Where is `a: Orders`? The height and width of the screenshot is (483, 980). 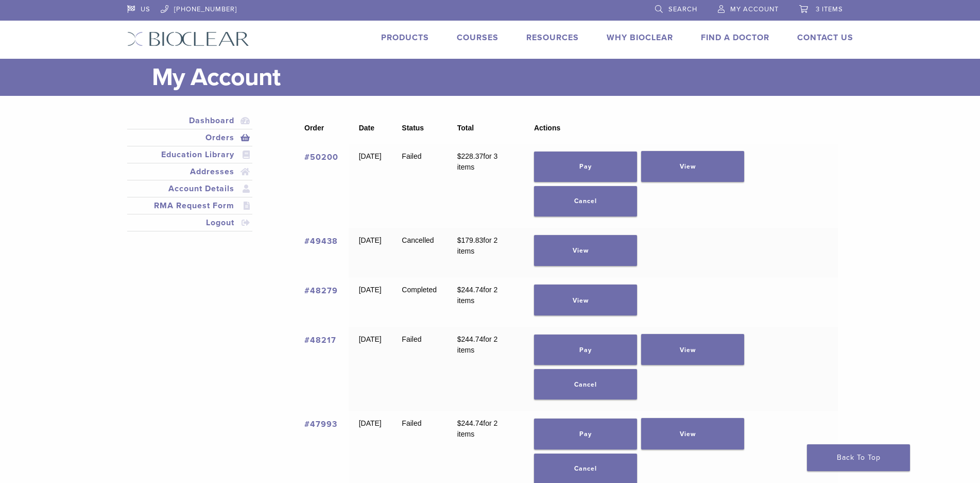 a: Orders is located at coordinates (190, 137).